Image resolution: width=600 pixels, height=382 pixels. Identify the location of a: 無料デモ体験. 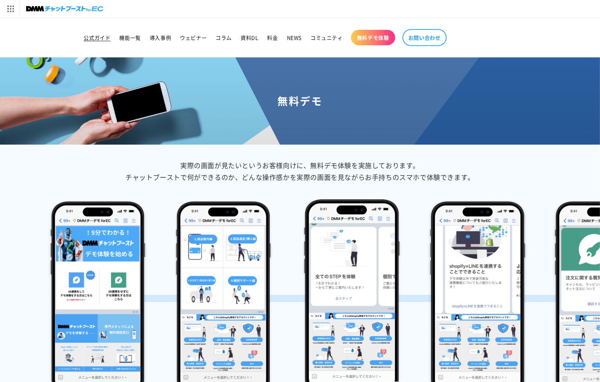
(373, 38).